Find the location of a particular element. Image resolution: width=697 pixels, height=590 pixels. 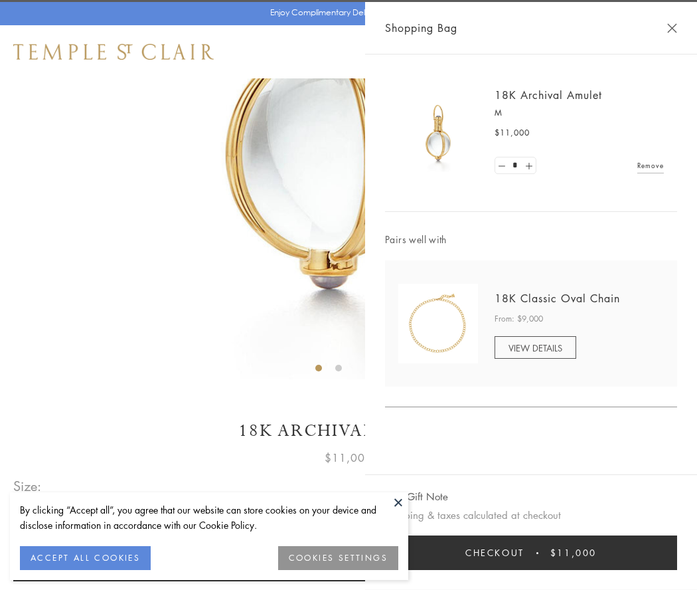

button: Close Shopping Bag is located at coordinates (672, 28).